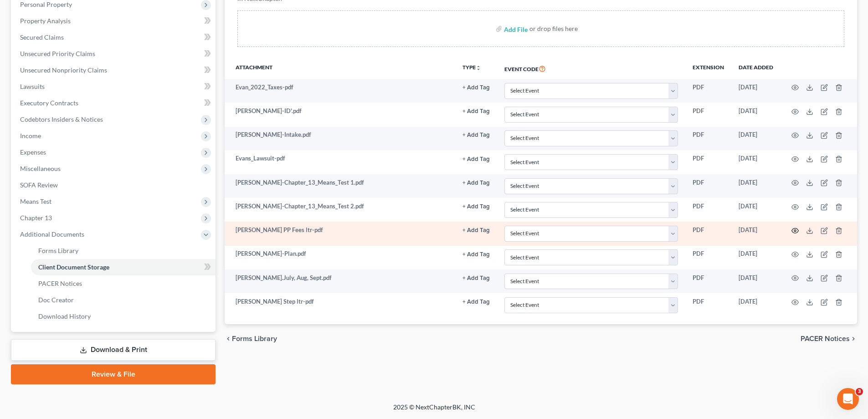  Describe the element at coordinates (114, 37) in the screenshot. I see `a: Secured Claims` at that location.